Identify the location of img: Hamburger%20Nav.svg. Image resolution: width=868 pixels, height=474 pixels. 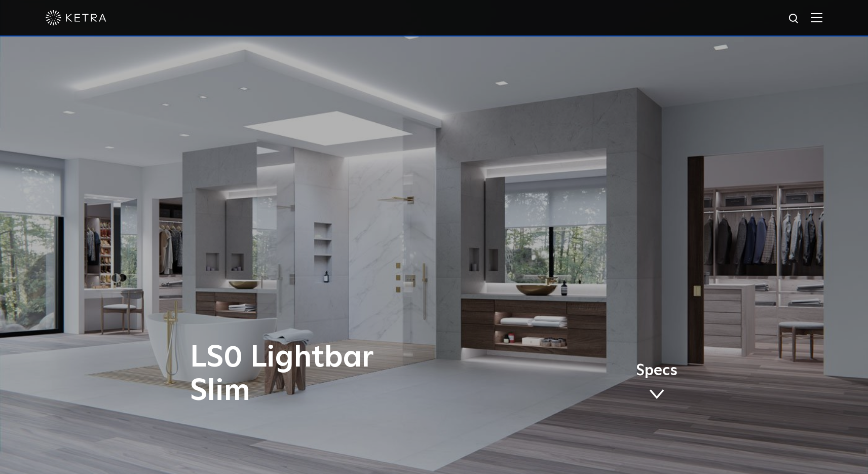
(817, 17).